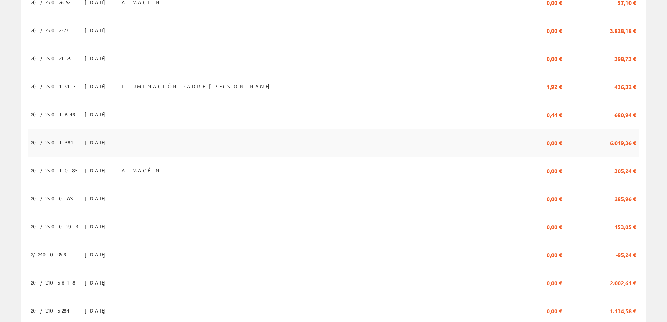  Describe the element at coordinates (623, 282) in the screenshot. I see `font: 2.002,61 €` at that location.